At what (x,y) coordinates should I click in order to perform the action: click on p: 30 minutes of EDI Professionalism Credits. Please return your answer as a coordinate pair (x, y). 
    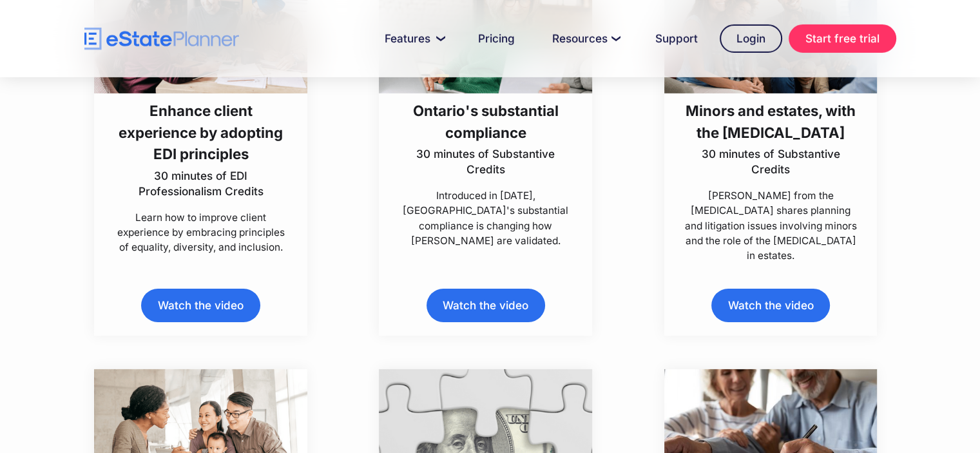
    Looking at the image, I should click on (201, 184).